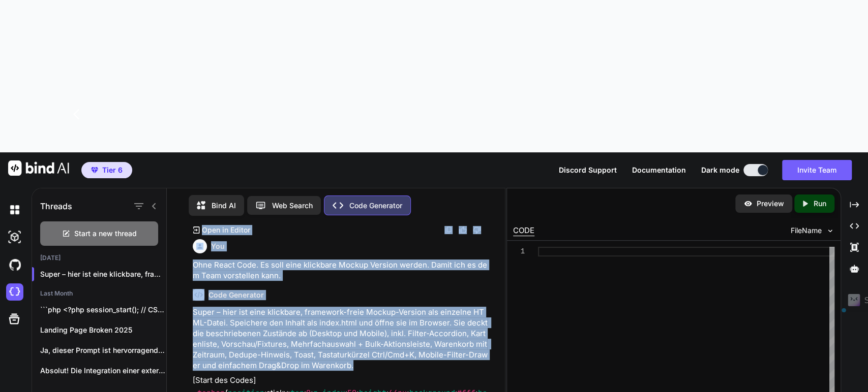 The image size is (868, 392). What do you see at coordinates (107, 170) in the screenshot?
I see `button: premiumTier 6` at bounding box center [107, 170].